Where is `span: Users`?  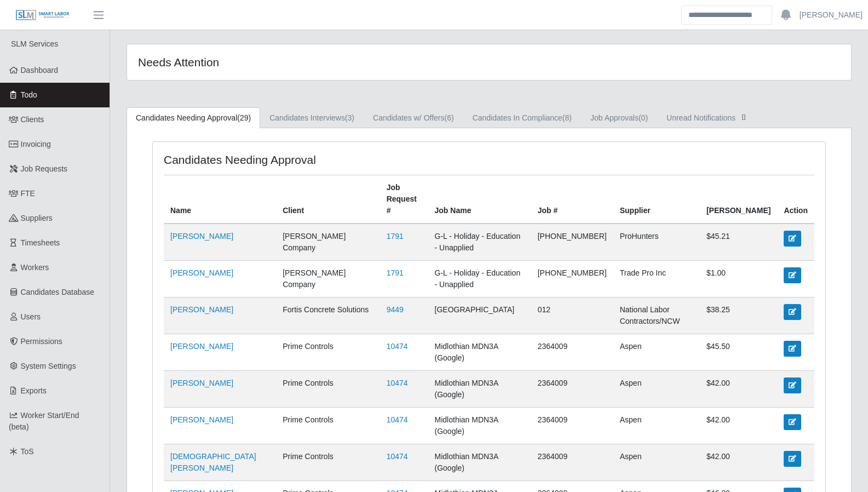 span: Users is located at coordinates (30, 316).